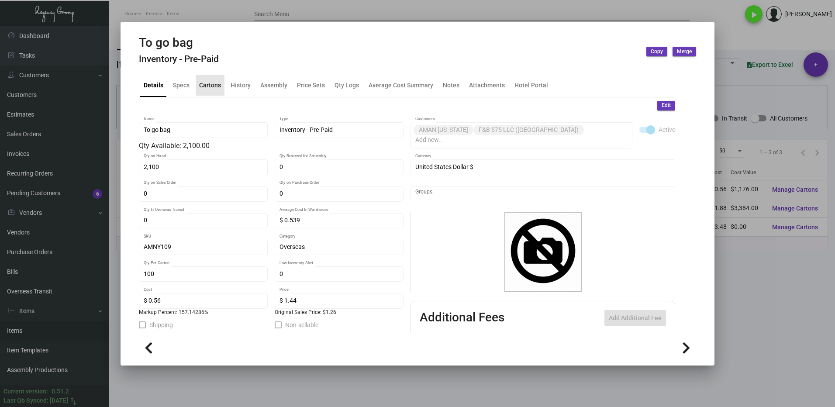 Image resolution: width=835 pixels, height=407 pixels. Describe the element at coordinates (179, 43) in the screenshot. I see `h2: To go bag` at that location.